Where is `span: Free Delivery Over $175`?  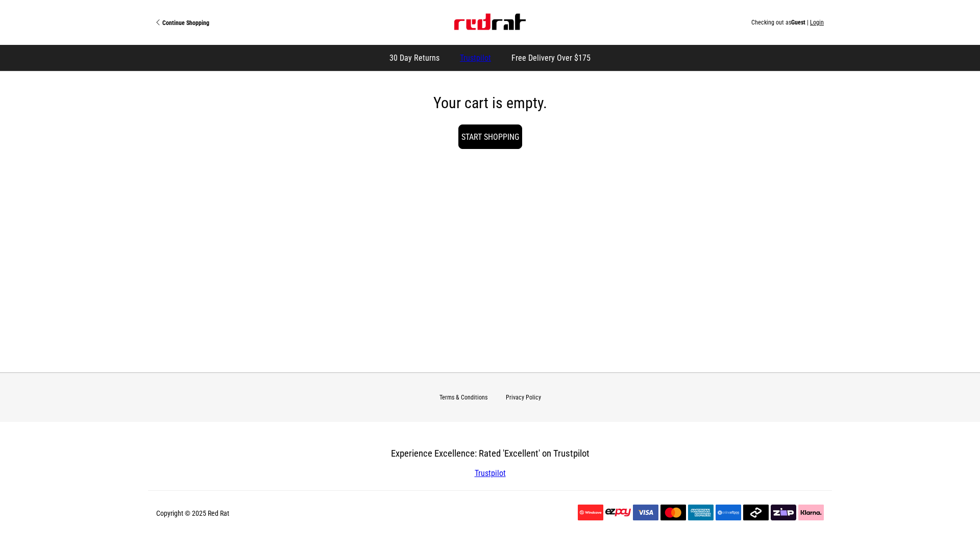
span: Free Delivery Over $175 is located at coordinates (551, 57).